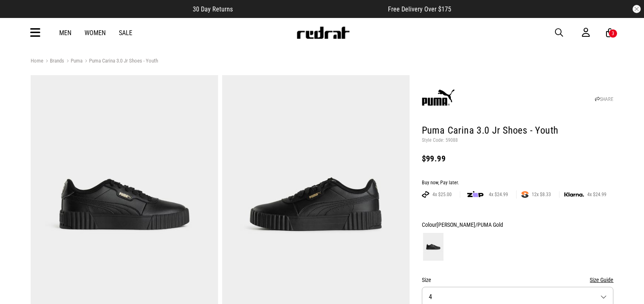 The image size is (644, 304). What do you see at coordinates (518, 280) in the screenshot?
I see `div: Size` at bounding box center [518, 280].